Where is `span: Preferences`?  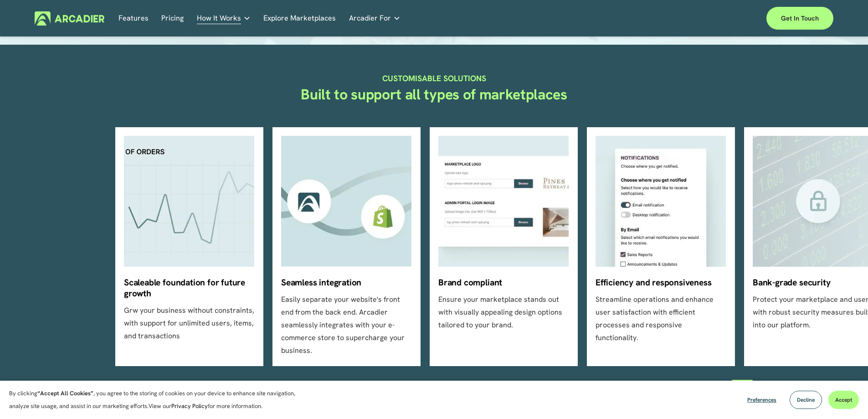
span: Preferences is located at coordinates (762, 400).